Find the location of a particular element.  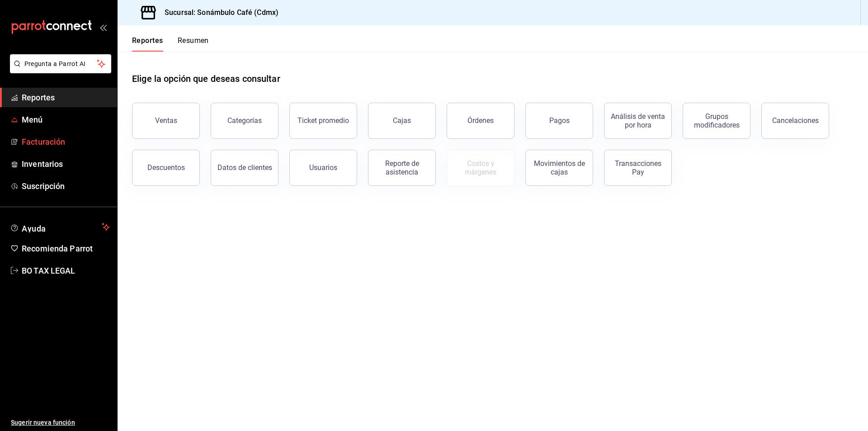

div: Grupos modificadores is located at coordinates (717, 121).